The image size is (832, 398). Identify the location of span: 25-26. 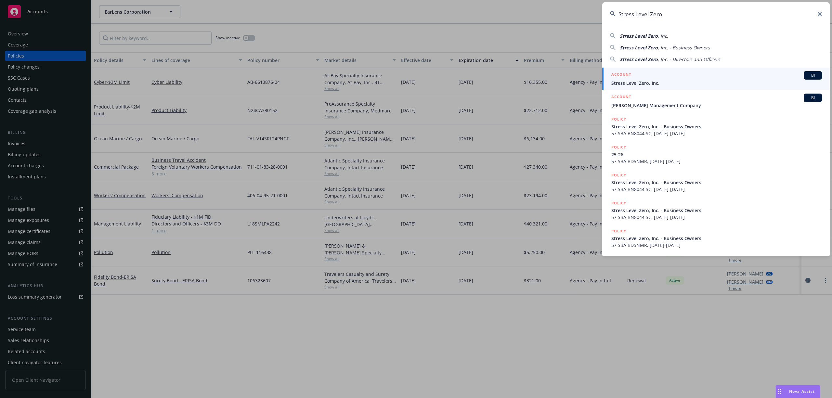
(717, 154).